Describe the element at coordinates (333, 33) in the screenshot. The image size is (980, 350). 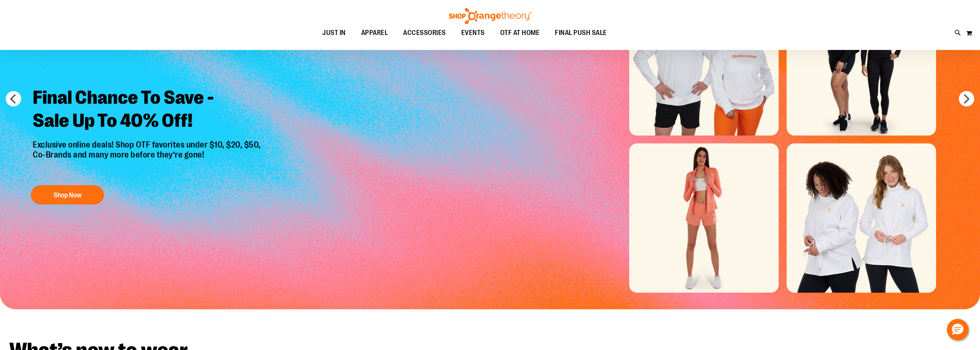
I see `span: JUST IN` at that location.